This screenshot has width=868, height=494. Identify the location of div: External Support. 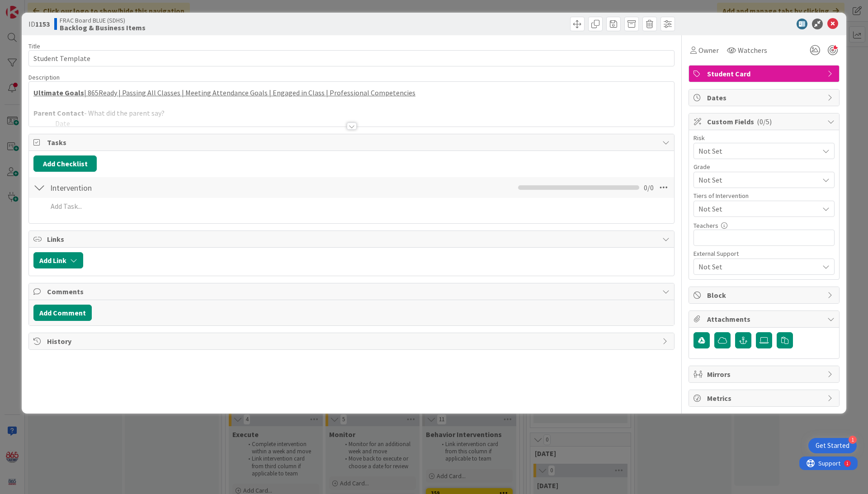
(764, 253).